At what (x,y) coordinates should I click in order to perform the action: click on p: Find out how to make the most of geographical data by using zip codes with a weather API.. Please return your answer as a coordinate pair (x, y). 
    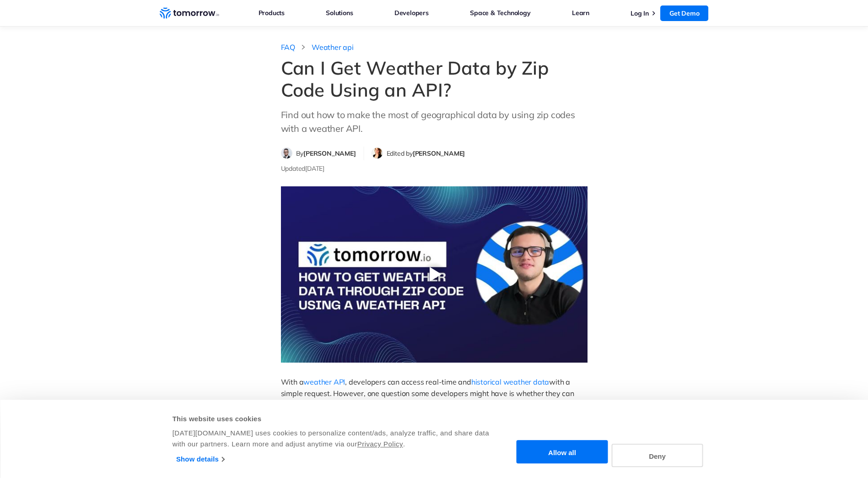
    Looking at the image, I should click on (434, 122).